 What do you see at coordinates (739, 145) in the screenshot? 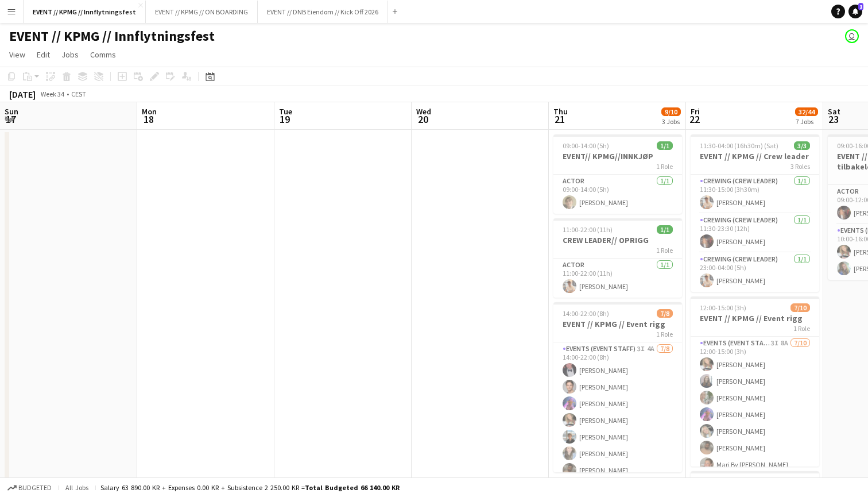
I see `span: 11:30-04:00 (16h30m) (Sat)` at bounding box center [739, 145].